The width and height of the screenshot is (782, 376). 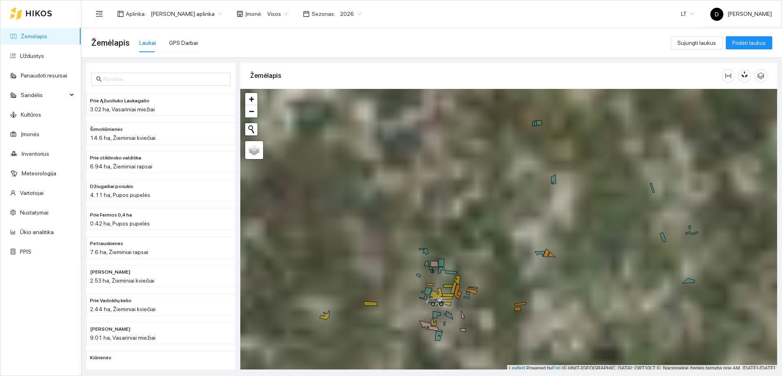 I want to click on span: Aplinka :, so click(x=136, y=14).